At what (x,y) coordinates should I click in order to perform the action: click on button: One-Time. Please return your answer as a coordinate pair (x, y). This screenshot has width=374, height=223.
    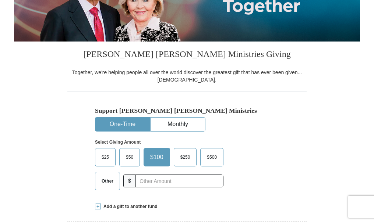
    Looking at the image, I should click on (123, 124).